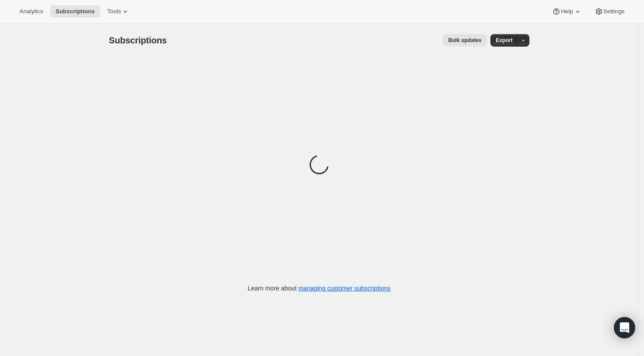 Image resolution: width=644 pixels, height=356 pixels. Describe the element at coordinates (504, 40) in the screenshot. I see `span: Export` at that location.